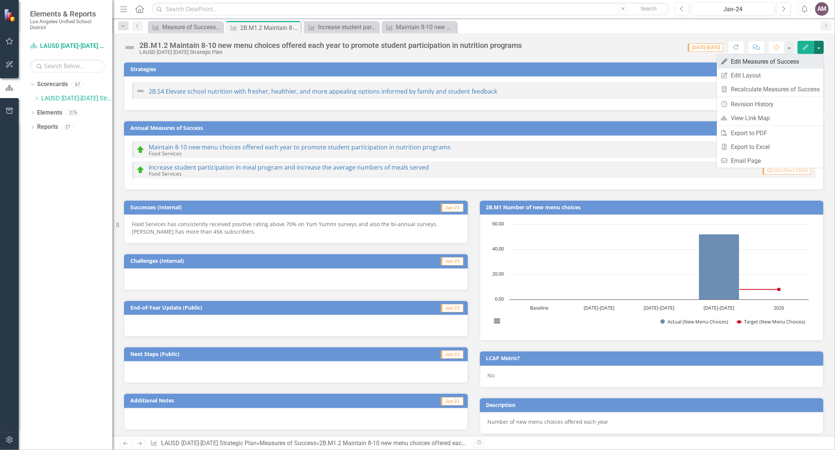  I want to click on h3: Additional Notes, so click(239, 400).